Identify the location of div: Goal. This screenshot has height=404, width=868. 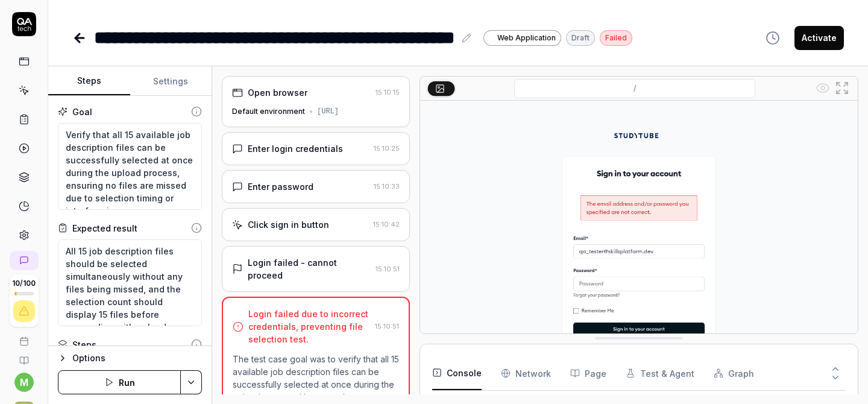
(82, 111).